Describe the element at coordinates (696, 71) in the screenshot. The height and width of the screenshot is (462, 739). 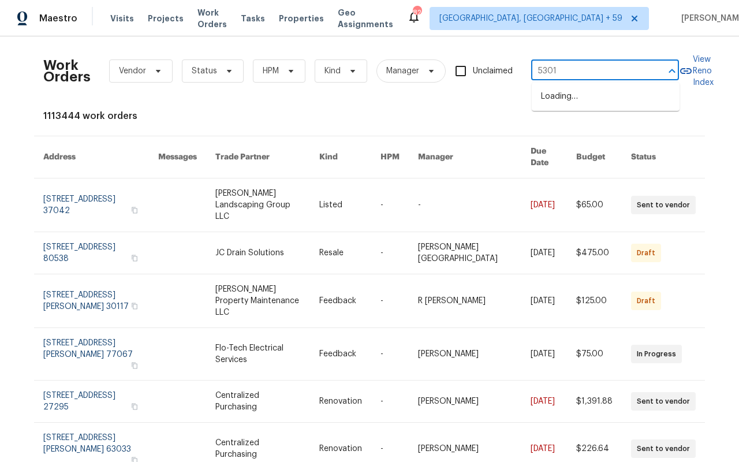
I see `div: View Reno Index` at that location.